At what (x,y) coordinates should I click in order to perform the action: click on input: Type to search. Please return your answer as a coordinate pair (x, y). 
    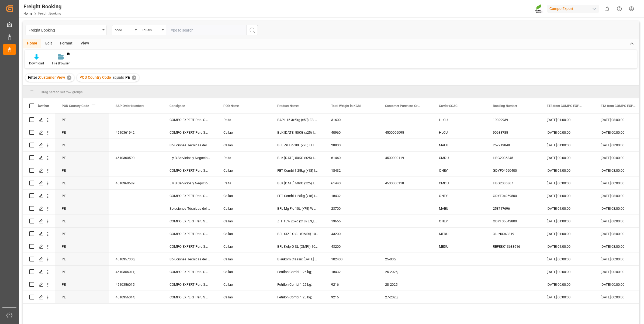
    Looking at the image, I should click on (206, 30).